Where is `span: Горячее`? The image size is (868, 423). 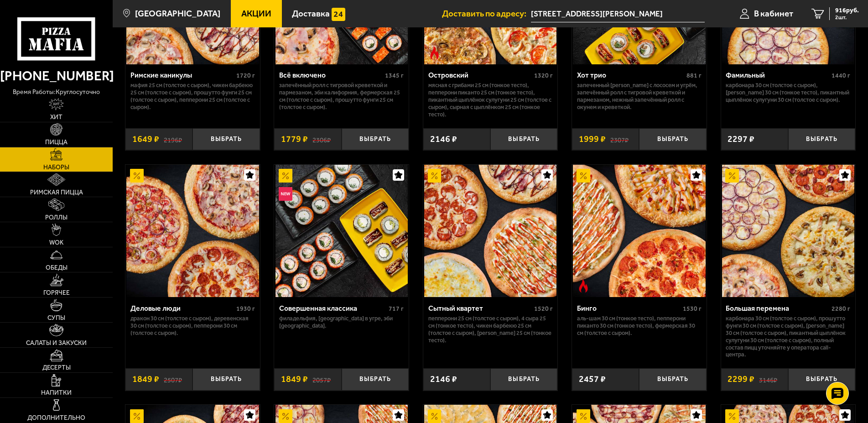
span: Горячее is located at coordinates (57, 293).